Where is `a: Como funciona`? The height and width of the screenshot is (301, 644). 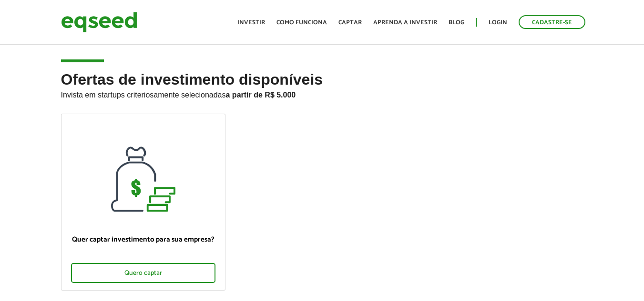 a: Como funciona is located at coordinates (301, 22).